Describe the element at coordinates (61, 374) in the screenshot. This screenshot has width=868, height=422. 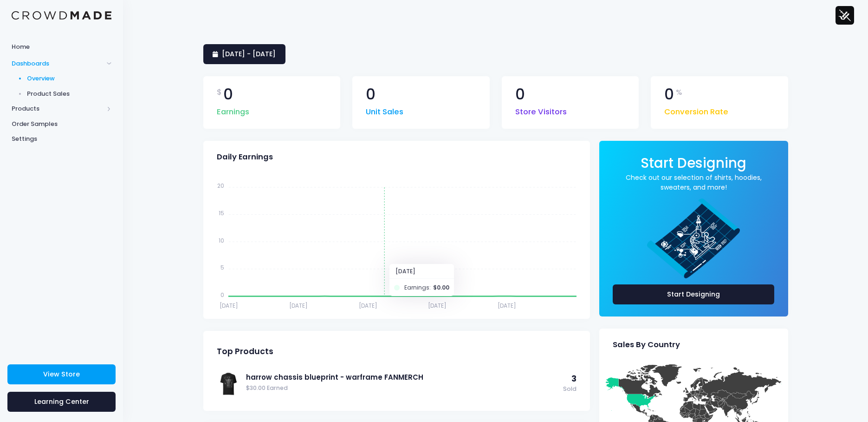
I see `span: View Store` at that location.